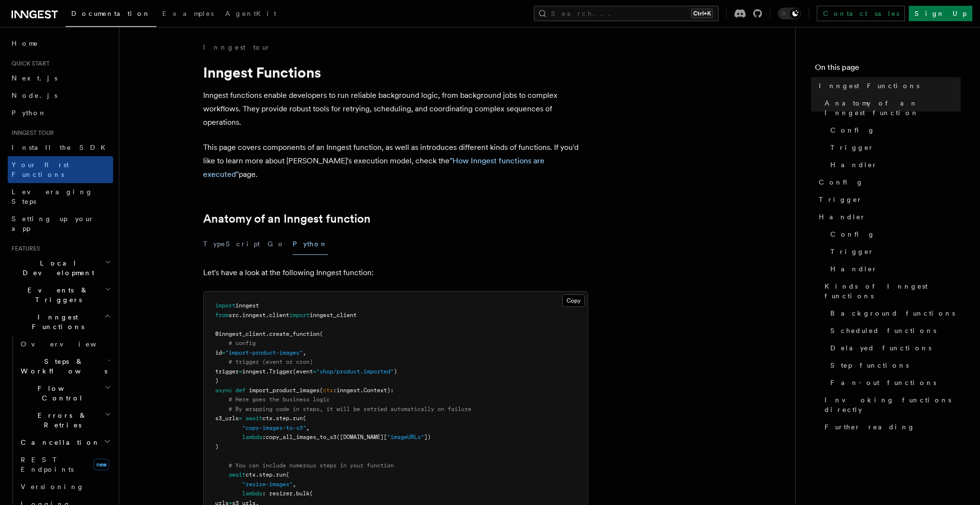 The image size is (980, 505). Describe the element at coordinates (888, 69) in the screenshot. I see `h4: On this page` at that location.